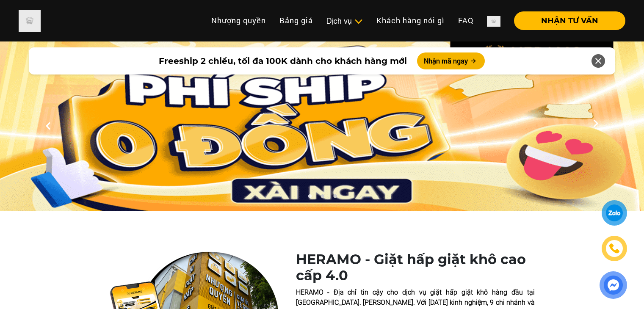 Image resolution: width=644 pixels, height=309 pixels. What do you see at coordinates (238, 20) in the screenshot?
I see `a: Nhượng quyền` at bounding box center [238, 20].